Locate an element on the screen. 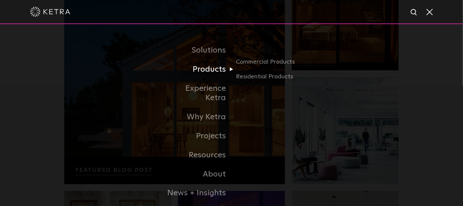 The width and height of the screenshot is (463, 206). a: Commercial Products is located at coordinates (268, 65).